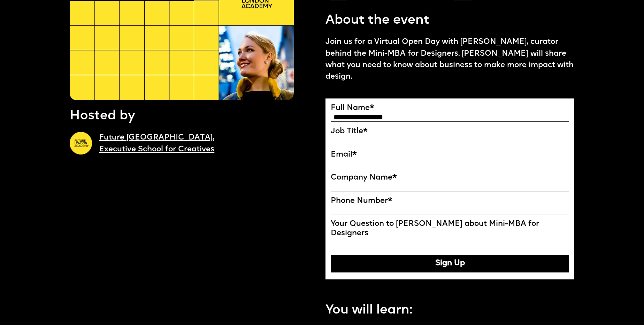  Describe the element at coordinates (102, 116) in the screenshot. I see `p: Hosted by` at that location.